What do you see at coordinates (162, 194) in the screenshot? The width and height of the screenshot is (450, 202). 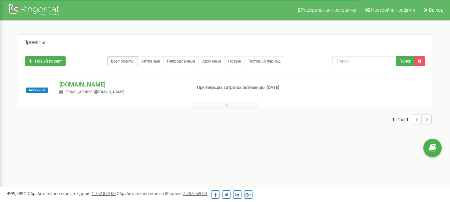 I see `span: Обработано звонков за 30 дней :` at bounding box center [162, 194].